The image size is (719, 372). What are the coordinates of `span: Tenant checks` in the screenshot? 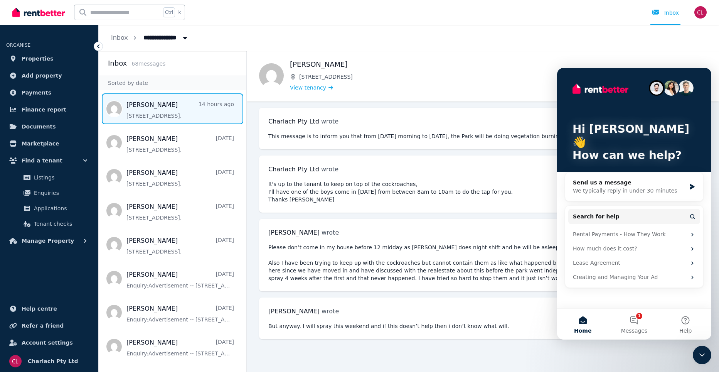 It's located at (60, 224).